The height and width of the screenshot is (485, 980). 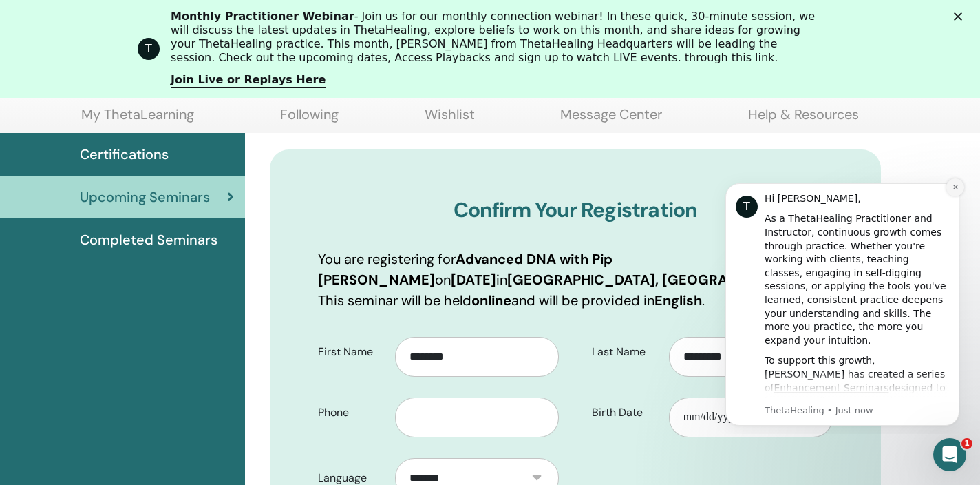 I want to click on span: Completed Seminars, so click(x=148, y=240).